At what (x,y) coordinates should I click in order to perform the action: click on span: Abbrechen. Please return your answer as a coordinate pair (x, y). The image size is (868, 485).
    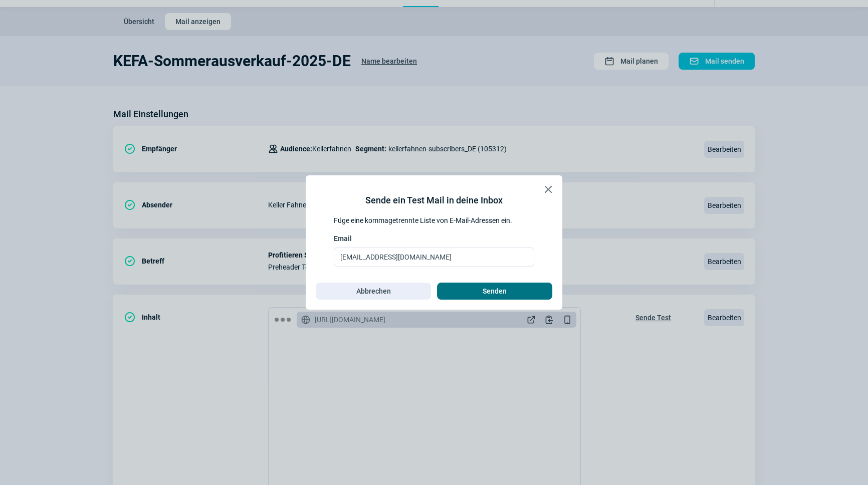
    Looking at the image, I should click on (373, 291).